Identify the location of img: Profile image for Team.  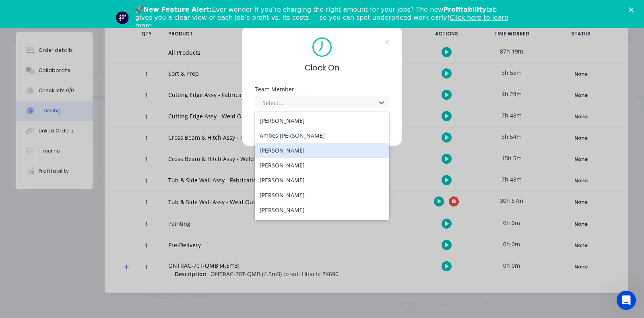
(122, 17).